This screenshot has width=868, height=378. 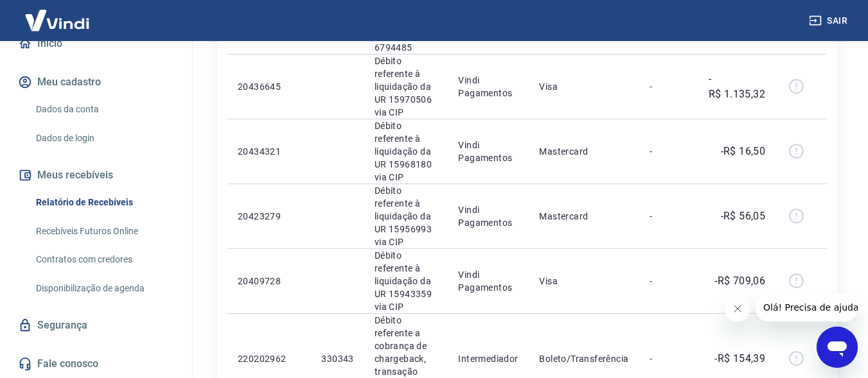 What do you see at coordinates (269, 216) in the screenshot?
I see `p: 20423279` at bounding box center [269, 216].